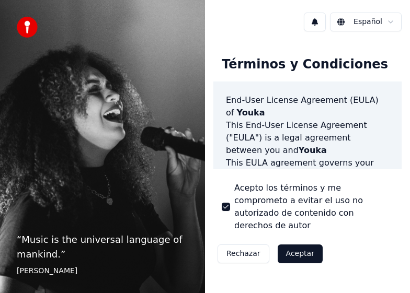 The width and height of the screenshot is (410, 293). I want to click on button: Rechazar, so click(243, 254).